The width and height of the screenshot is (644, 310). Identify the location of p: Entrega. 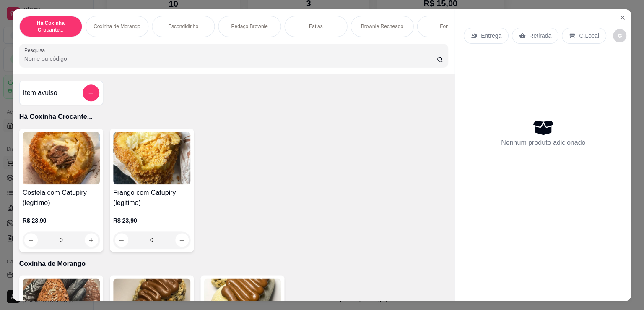
(491, 36).